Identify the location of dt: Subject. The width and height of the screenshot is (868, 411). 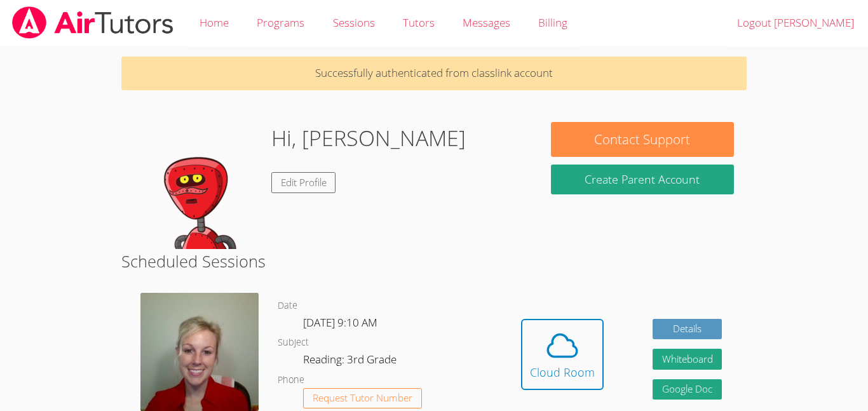
(293, 343).